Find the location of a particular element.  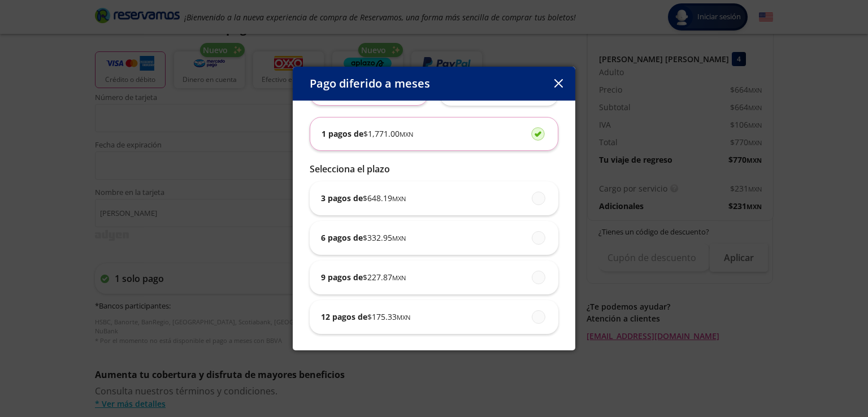

span: $ 227.87 is located at coordinates (384, 277).